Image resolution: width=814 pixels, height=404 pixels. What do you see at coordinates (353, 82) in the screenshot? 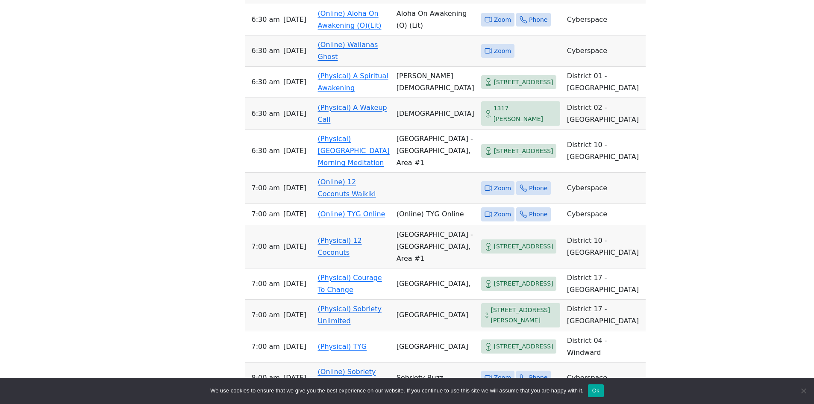
I see `a: (Physical) A Spiritual Awakening` at bounding box center [353, 82].